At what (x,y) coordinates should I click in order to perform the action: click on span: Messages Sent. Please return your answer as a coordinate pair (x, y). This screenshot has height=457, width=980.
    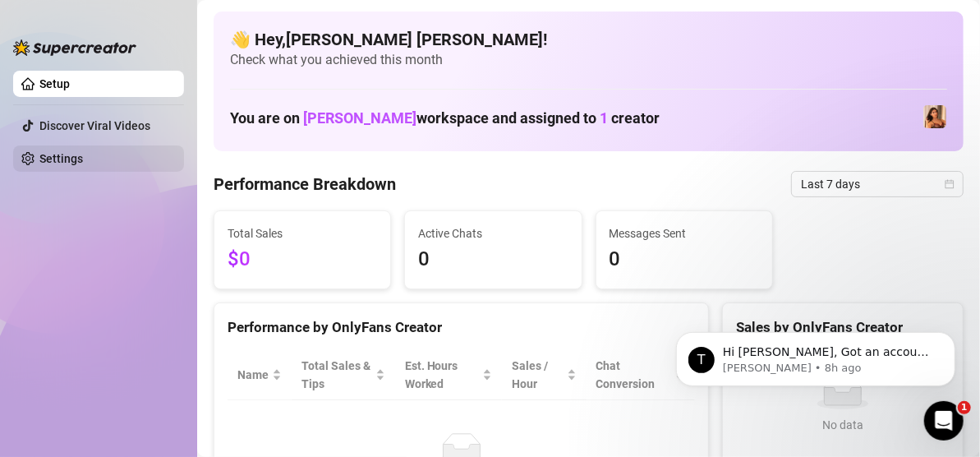
    Looking at the image, I should click on (684, 233).